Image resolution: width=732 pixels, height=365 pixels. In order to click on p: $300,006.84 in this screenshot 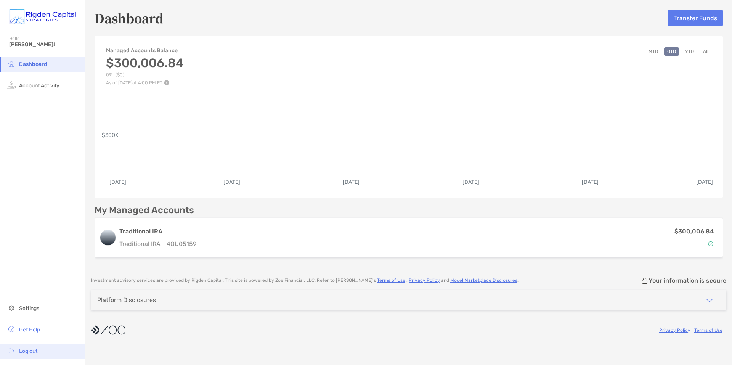, I will do `click(694, 231)`.